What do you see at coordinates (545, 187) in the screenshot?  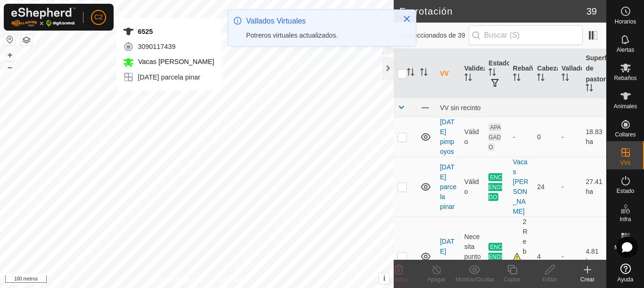 I see `td: 24` at bounding box center [545, 187].